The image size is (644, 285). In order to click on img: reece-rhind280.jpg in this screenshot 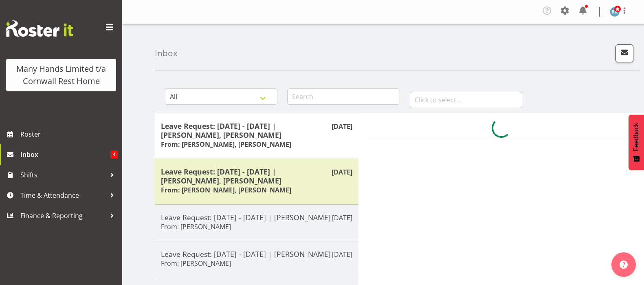, I will do `click(614, 12)`.